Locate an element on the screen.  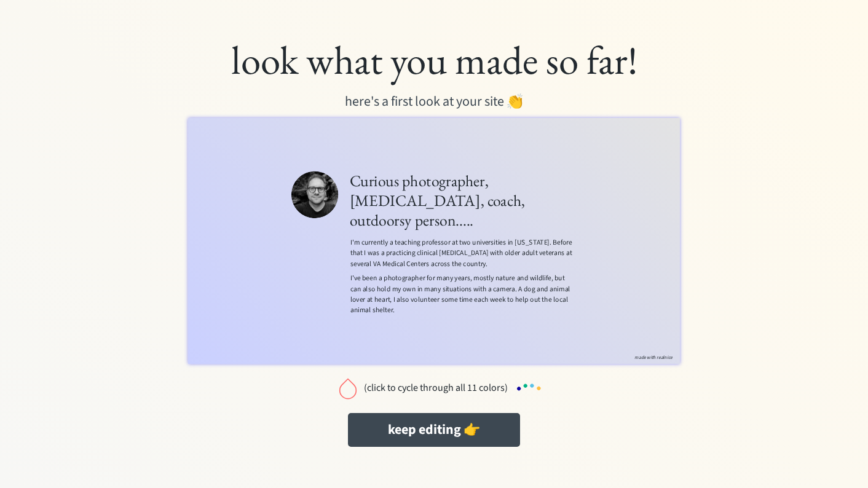
p: I've been a photographer for many years, mostly nature and wildlife, but can also hold my own in ... is located at coordinates (429, 276).